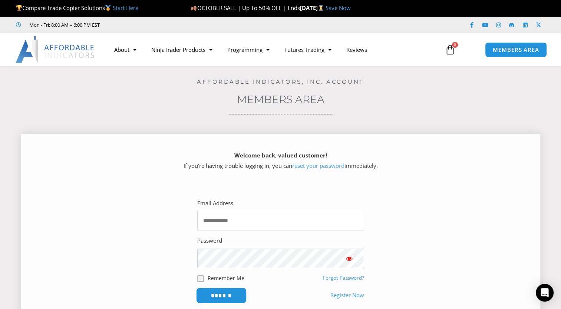 The height and width of the screenshot is (309, 561). What do you see at coordinates (318, 166) in the screenshot?
I see `a: reset your password` at bounding box center [318, 166].